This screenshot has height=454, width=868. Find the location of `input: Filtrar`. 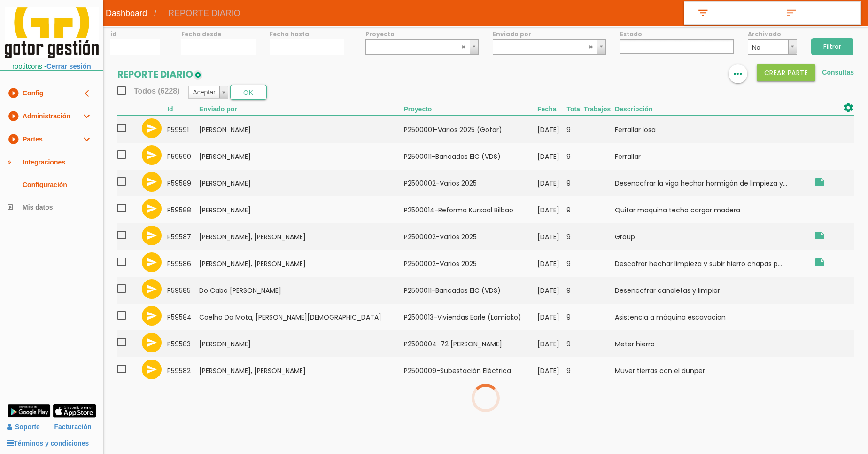

input: Filtrar is located at coordinates (832, 46).